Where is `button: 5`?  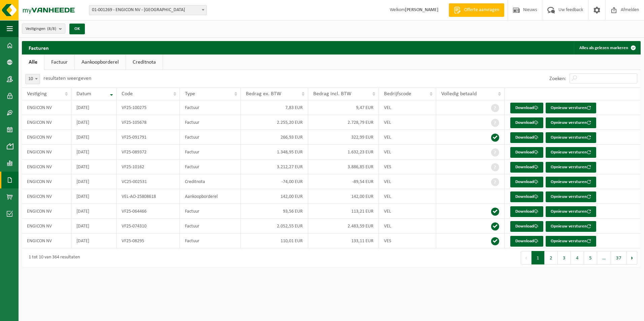
button: 5 is located at coordinates (590, 258).